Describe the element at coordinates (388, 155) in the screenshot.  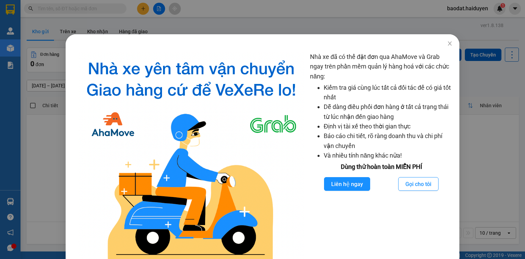
I see `li: Và nhiều tính năng khác nữa!` at that location.